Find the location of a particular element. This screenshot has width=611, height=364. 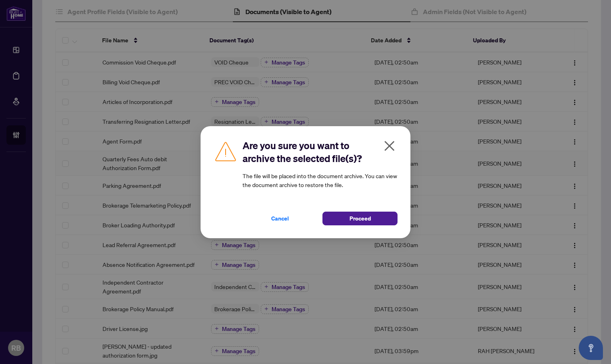

button: Open asap is located at coordinates (591, 348).